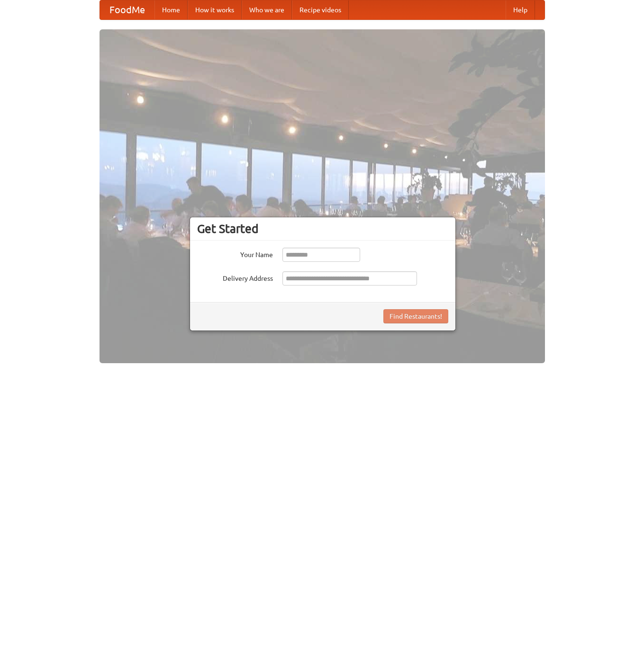 Image resolution: width=644 pixels, height=670 pixels. I want to click on a: FoodMe, so click(127, 10).